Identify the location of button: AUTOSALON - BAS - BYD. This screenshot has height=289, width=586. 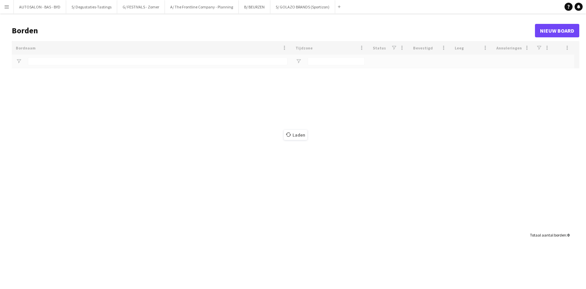
(40, 7).